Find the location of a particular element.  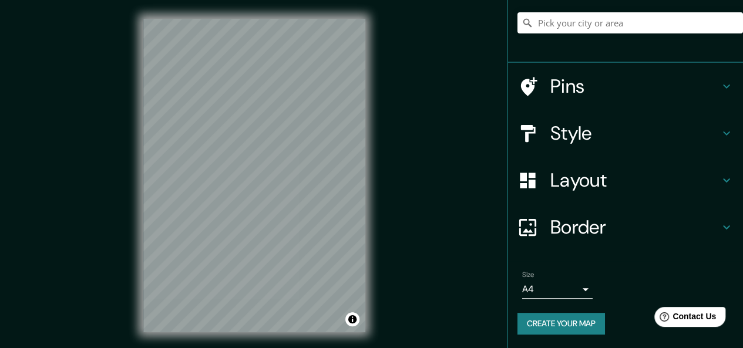

label: Size is located at coordinates (528, 275).